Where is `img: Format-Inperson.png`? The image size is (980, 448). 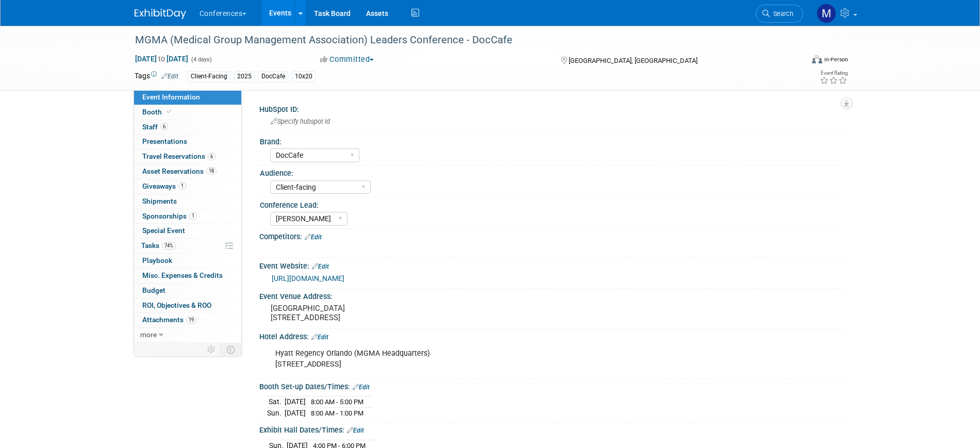 img: Format-Inperson.png is located at coordinates (817, 59).